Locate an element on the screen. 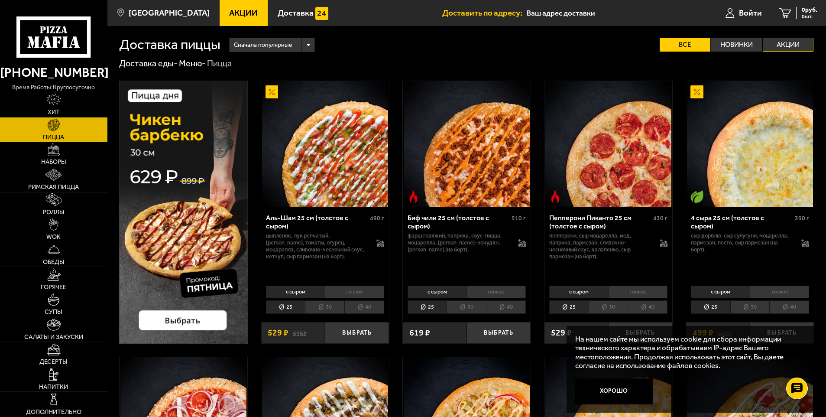  div: Пепперони Пиканто 25 см (толстое с сыром) is located at coordinates (600, 222).